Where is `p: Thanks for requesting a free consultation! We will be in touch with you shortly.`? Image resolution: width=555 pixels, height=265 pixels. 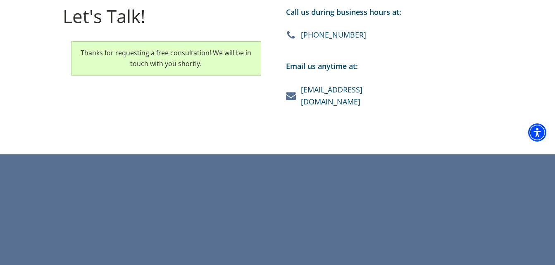
p: Thanks for requesting a free consultation! We will be in touch with you shortly. is located at coordinates (166, 58).